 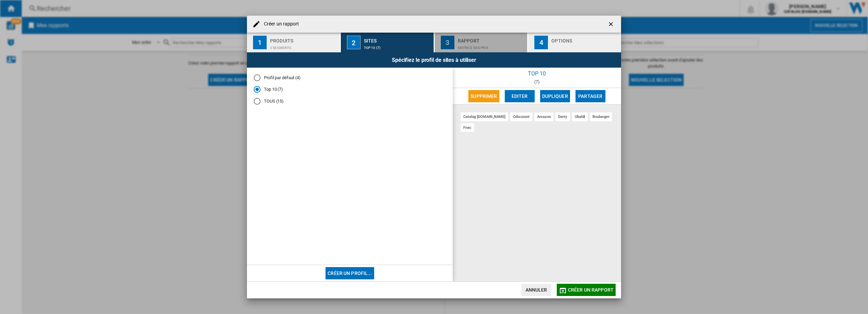 I want to click on div: Produits, so click(x=303, y=39).